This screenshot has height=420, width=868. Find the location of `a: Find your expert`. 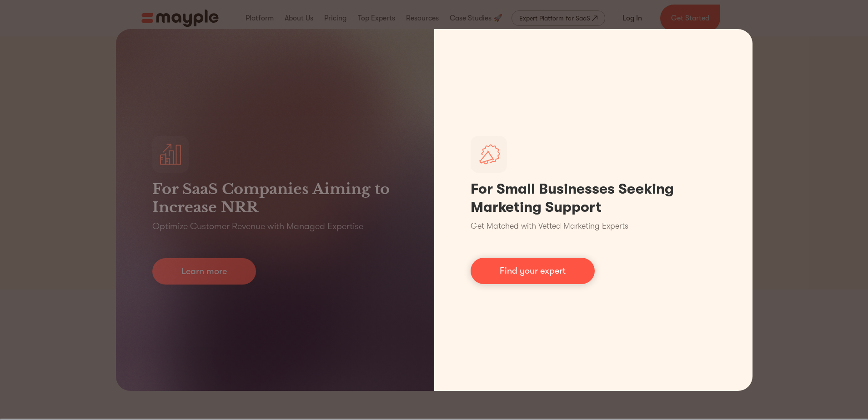

a: Find your expert is located at coordinates (533, 271).